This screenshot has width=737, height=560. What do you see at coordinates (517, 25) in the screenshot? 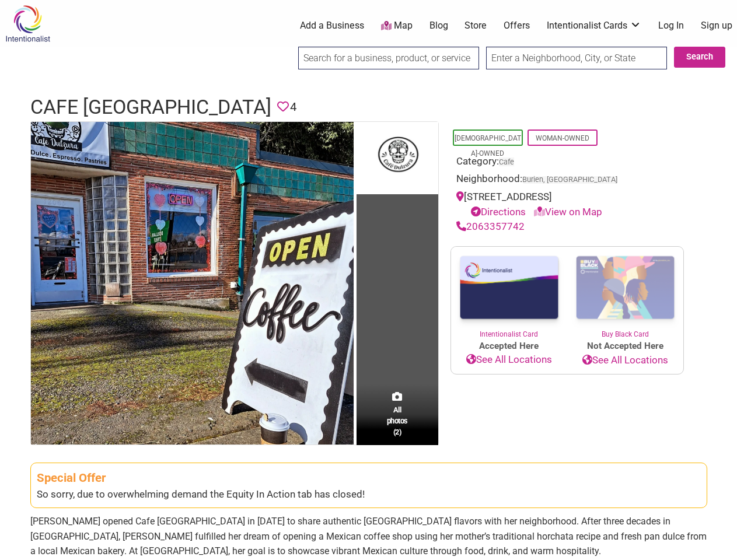
I see `a: Offers` at bounding box center [517, 25].